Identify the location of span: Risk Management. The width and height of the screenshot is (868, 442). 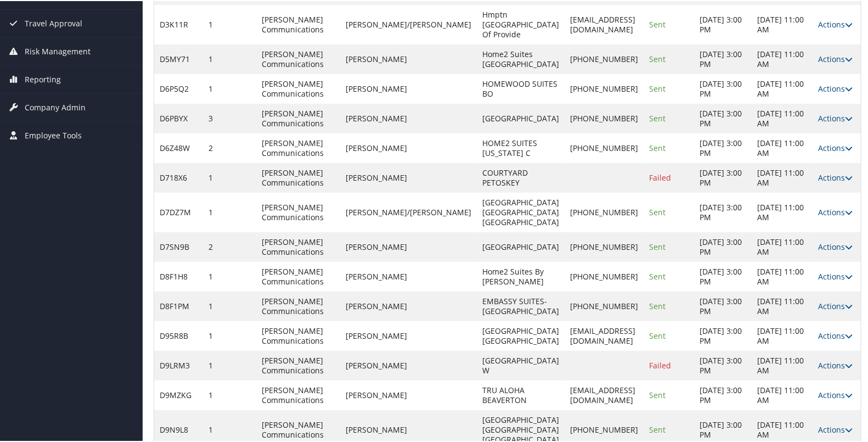
(58, 50).